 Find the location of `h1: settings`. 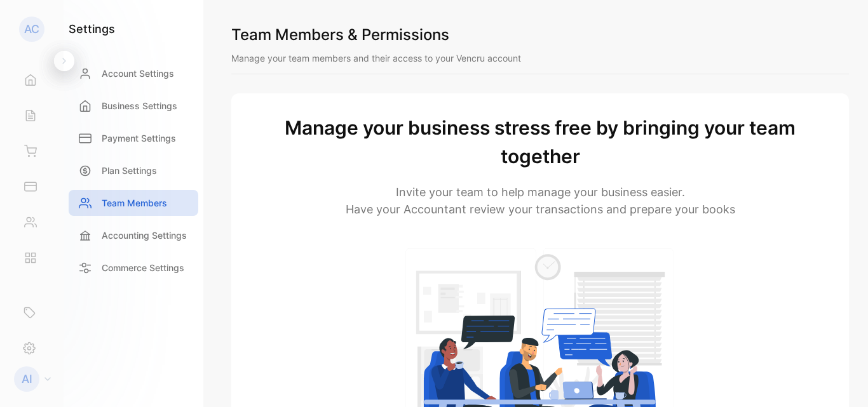

h1: settings is located at coordinates (91, 29).